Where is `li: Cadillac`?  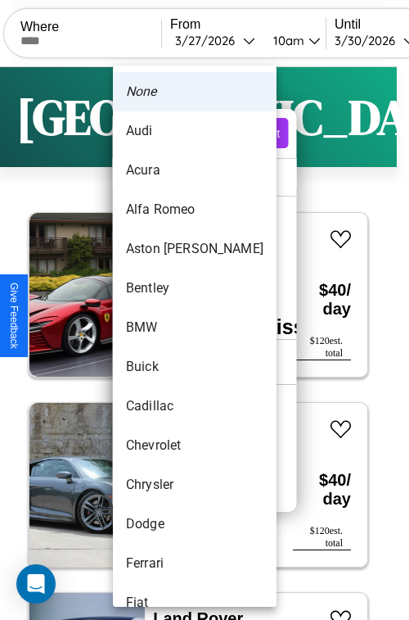 li: Cadillac is located at coordinates (195, 406).